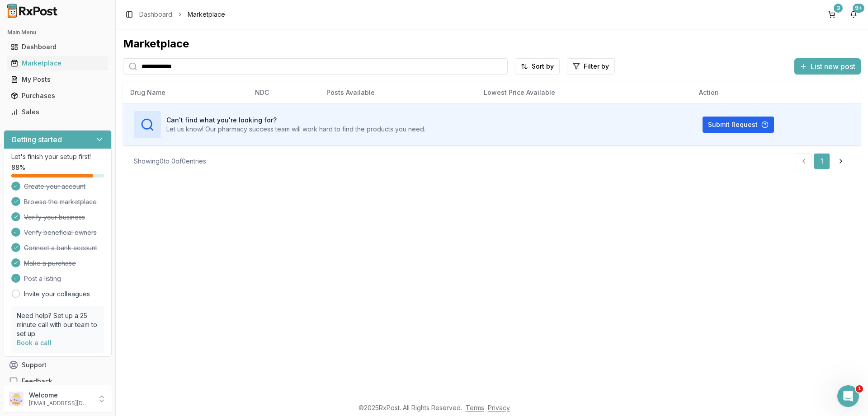 This screenshot has width=868, height=416. I want to click on span: 88 %, so click(18, 168).